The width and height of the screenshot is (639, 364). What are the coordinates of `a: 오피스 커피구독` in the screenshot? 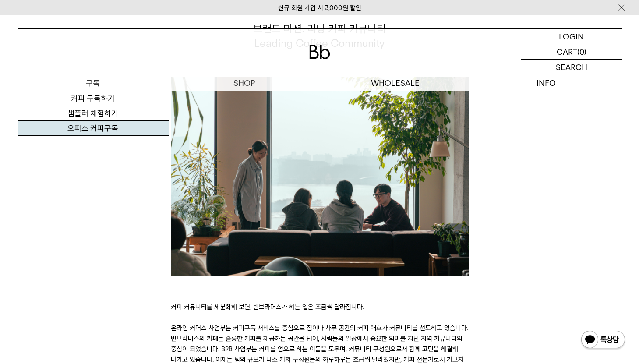 It's located at (93, 129).